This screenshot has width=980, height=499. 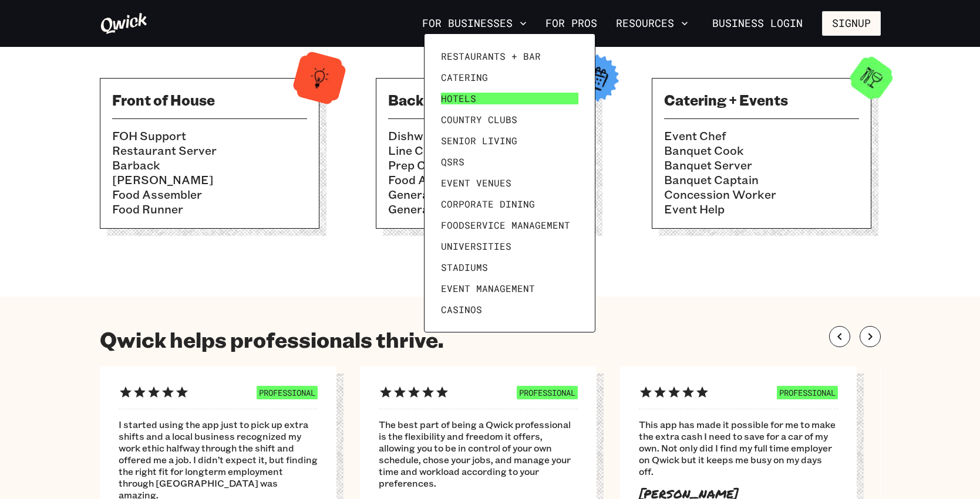 I want to click on span: Event Management, so click(x=488, y=289).